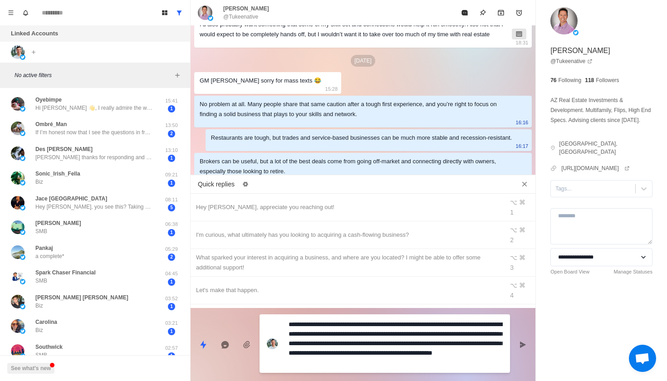 This screenshot has height=381, width=667. Describe the element at coordinates (31, 368) in the screenshot. I see `button: See what's new` at that location.